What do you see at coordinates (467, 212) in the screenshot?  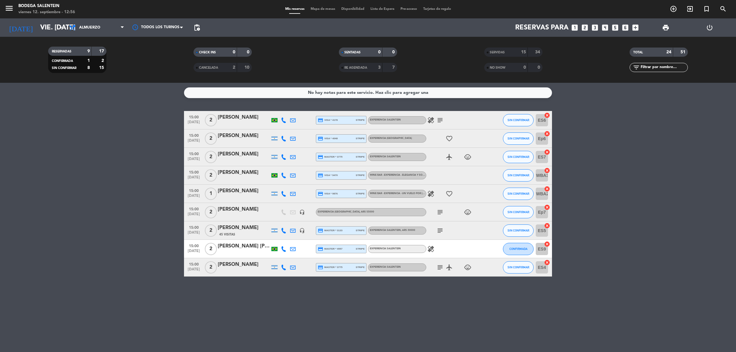 I see `i: child_care` at bounding box center [467, 212].